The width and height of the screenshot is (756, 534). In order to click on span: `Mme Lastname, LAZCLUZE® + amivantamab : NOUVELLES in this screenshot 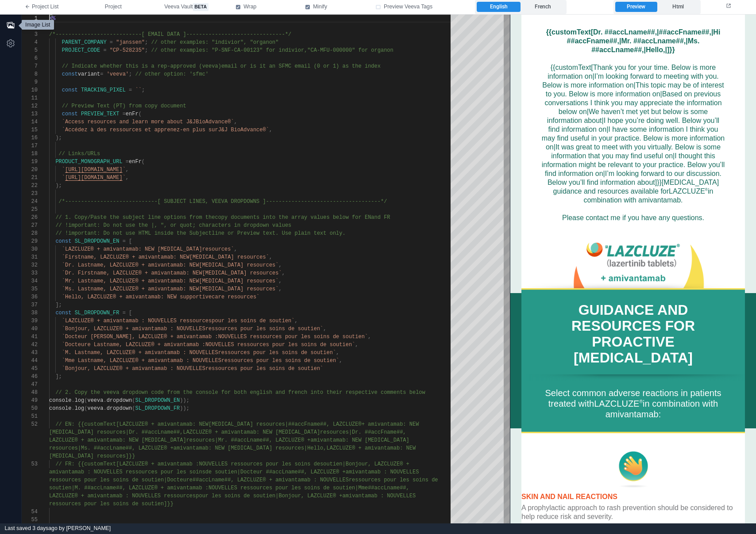, I will do `click(142, 361)`.